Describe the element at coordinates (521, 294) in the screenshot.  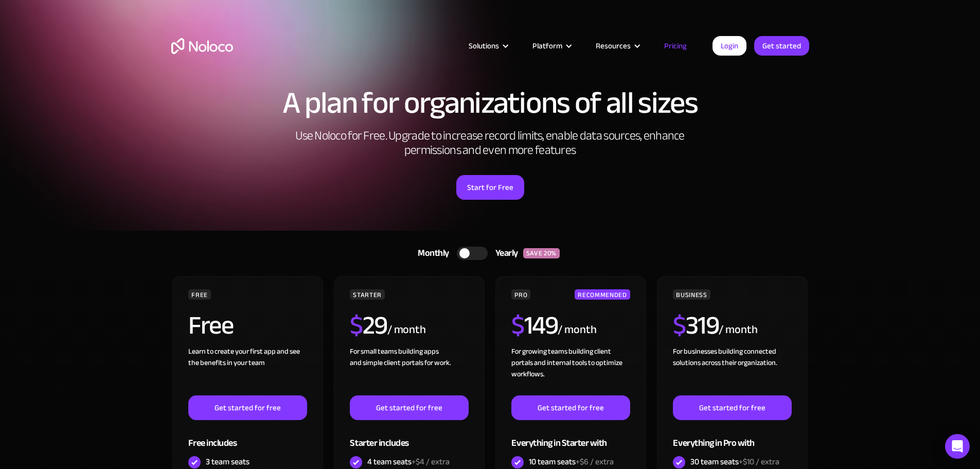
I see `div: PRO` at that location.